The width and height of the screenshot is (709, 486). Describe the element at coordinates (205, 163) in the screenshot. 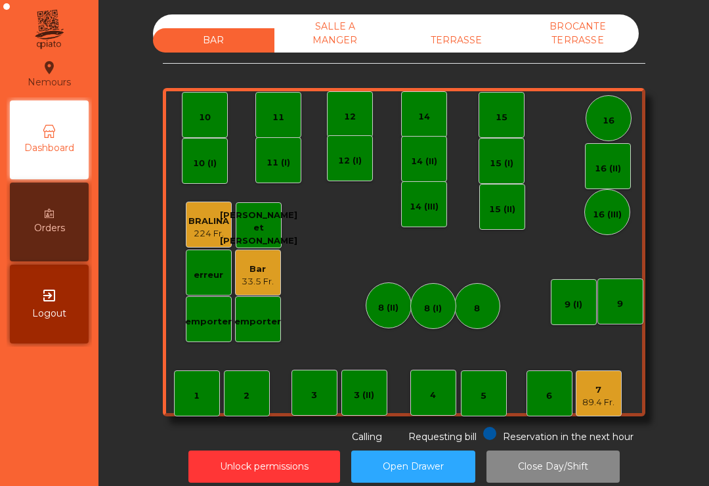

I see `div: 10 (I)` at that location.